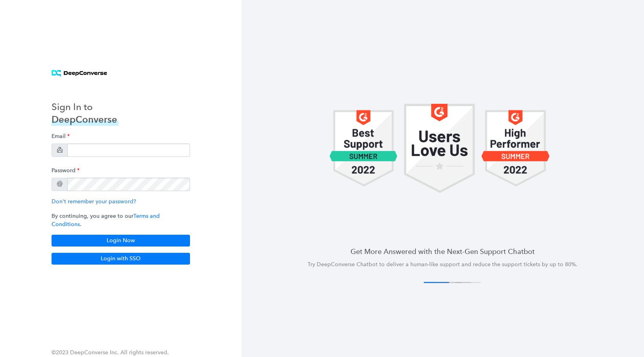  What do you see at coordinates (458, 282) in the screenshot?
I see `button: 3` at bounding box center [458, 282].